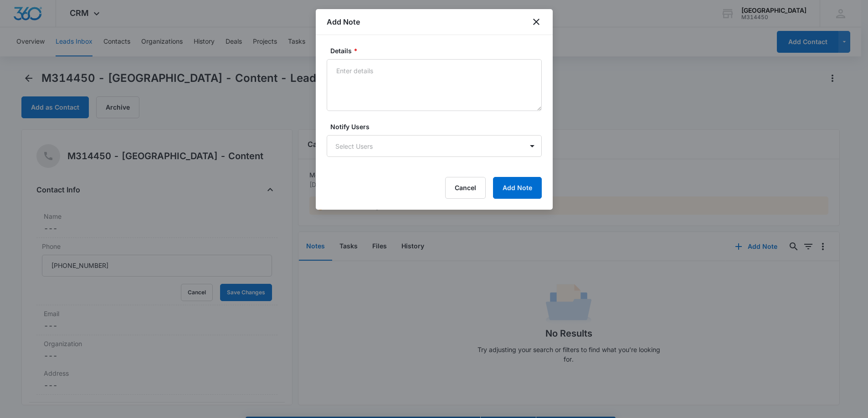 Image resolution: width=868 pixels, height=418 pixels. Describe the element at coordinates (536, 22) in the screenshot. I see `button: close` at that location.